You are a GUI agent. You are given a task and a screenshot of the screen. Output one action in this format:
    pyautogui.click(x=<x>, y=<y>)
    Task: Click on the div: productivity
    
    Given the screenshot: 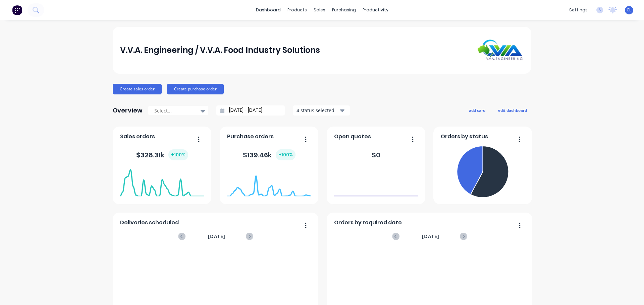 What is the action you would take?
    pyautogui.click(x=375, y=10)
    